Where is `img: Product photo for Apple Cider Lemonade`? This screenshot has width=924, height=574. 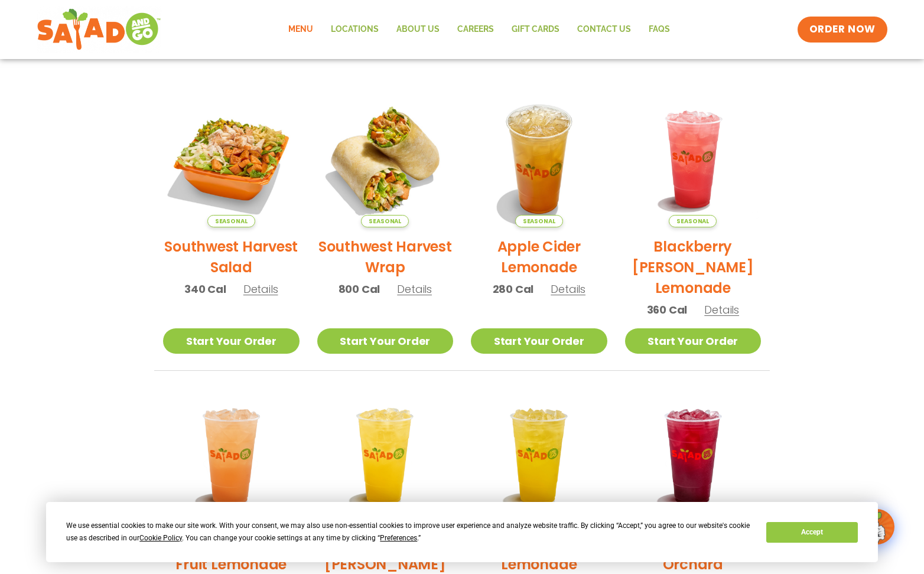
img: Product photo for Apple Cider Lemonade is located at coordinates (539, 159).